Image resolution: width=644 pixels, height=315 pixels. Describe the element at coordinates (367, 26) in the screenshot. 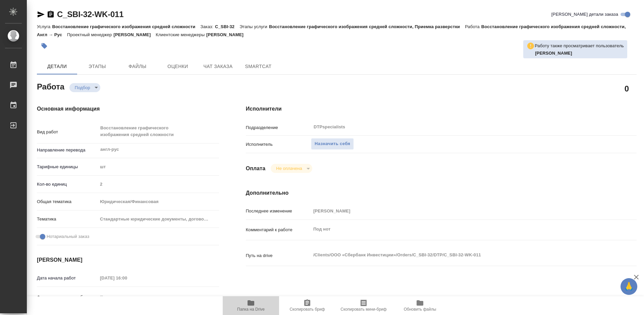

I see `p: Восстановление графического изображения средней сложности, Приемка разверстки` at that location.